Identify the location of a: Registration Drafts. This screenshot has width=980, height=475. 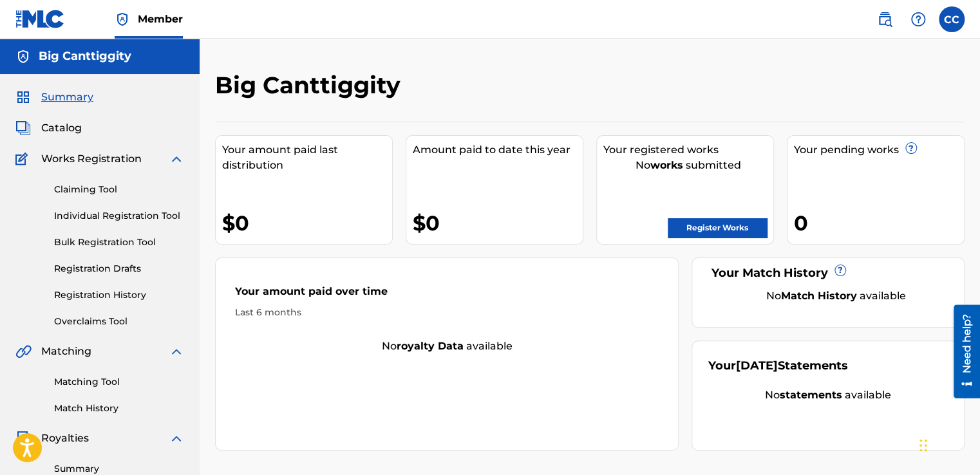
(119, 268).